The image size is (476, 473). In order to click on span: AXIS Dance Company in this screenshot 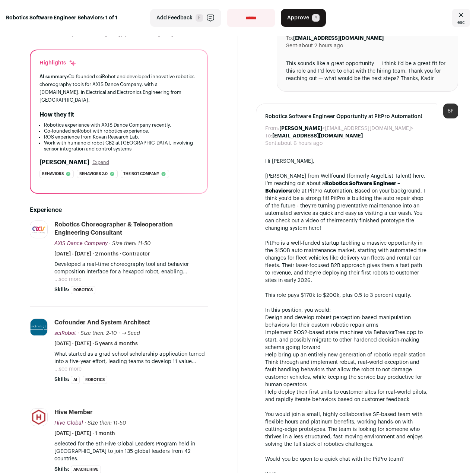, I will do `click(81, 244)`.